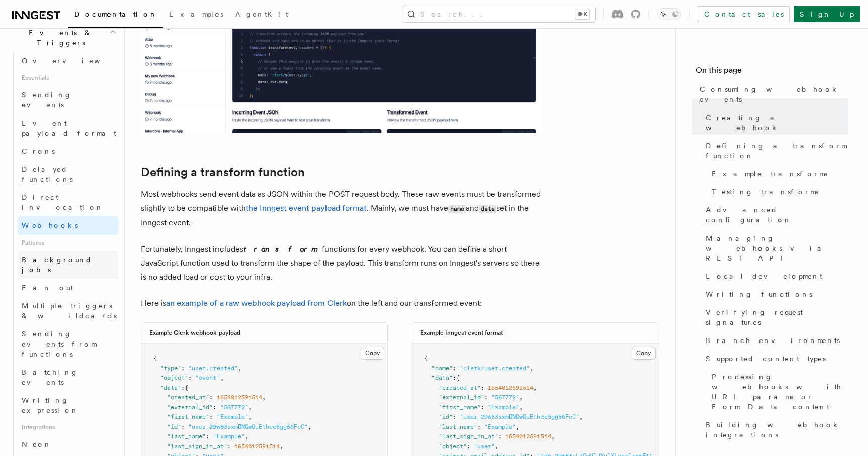 This screenshot has height=456, width=868. What do you see at coordinates (774, 215) in the screenshot?
I see `a: Advanced configuration` at bounding box center [774, 215].